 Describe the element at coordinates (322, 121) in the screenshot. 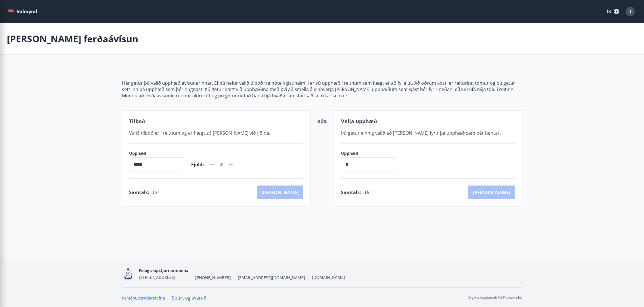

I see `span: eða` at that location.